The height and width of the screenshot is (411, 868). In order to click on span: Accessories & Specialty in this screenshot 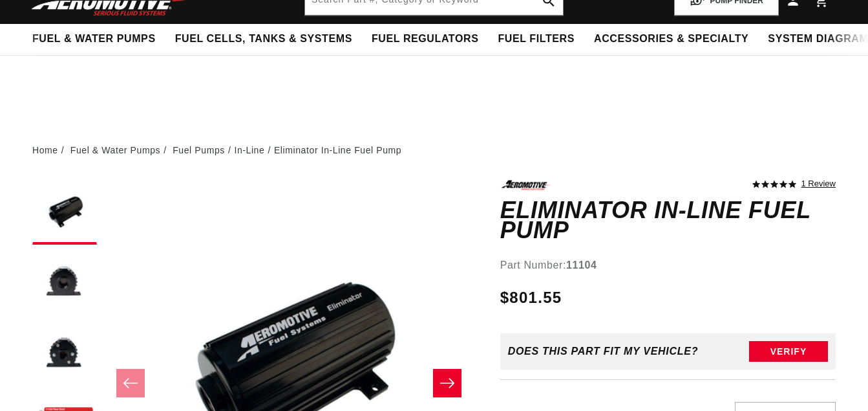, I will do `click(671, 38)`.